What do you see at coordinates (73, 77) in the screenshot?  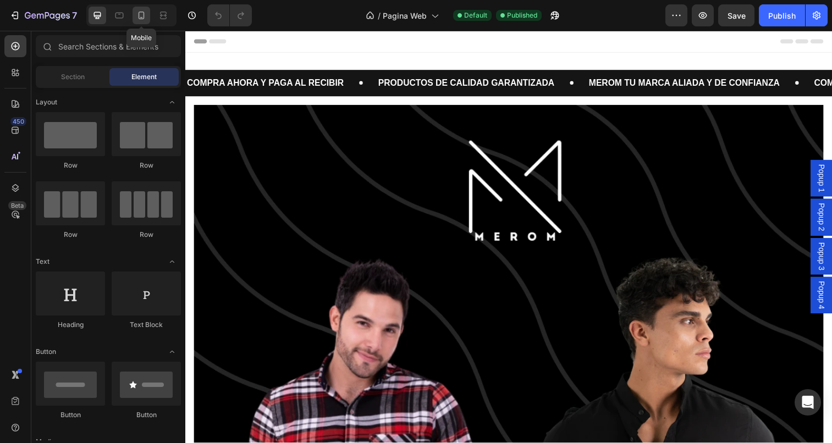 I see `span: Section` at bounding box center [73, 77].